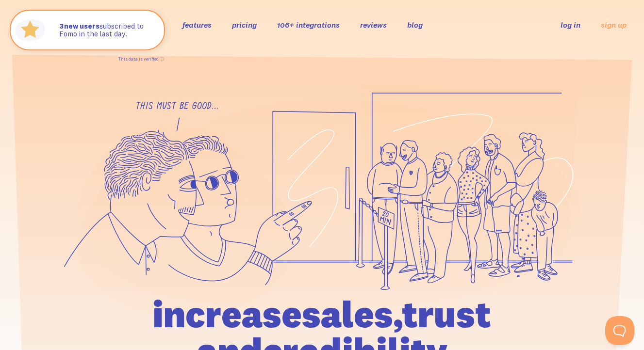  I want to click on a: log in, so click(570, 25).